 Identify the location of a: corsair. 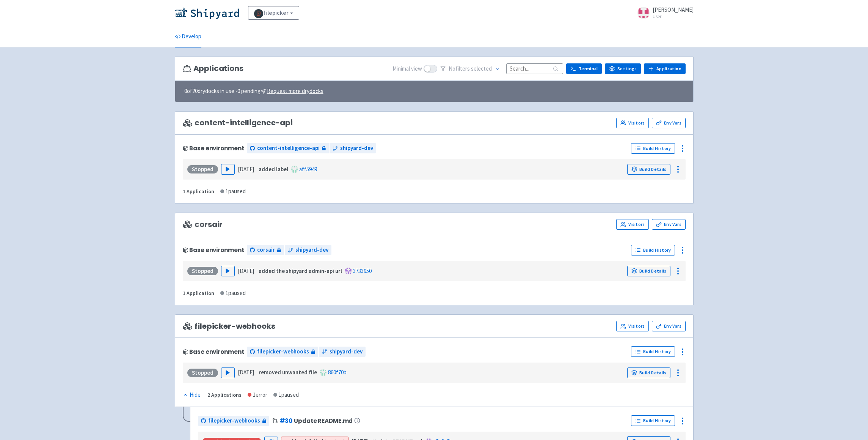
(265, 250).